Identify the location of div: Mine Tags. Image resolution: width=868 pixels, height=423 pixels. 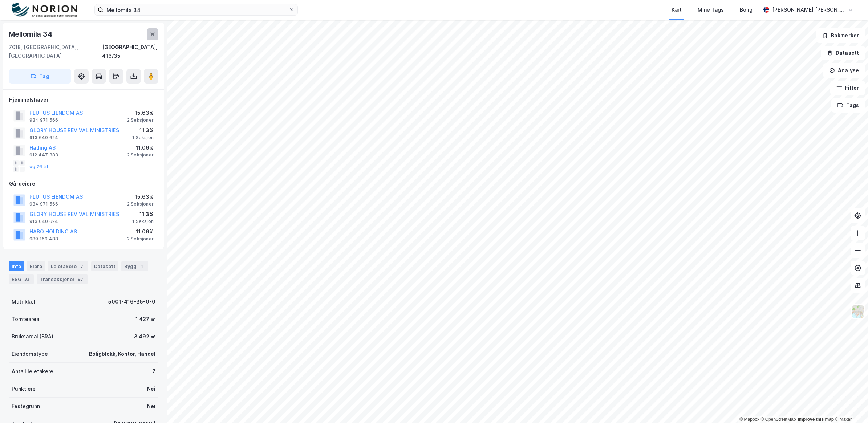
(711, 10).